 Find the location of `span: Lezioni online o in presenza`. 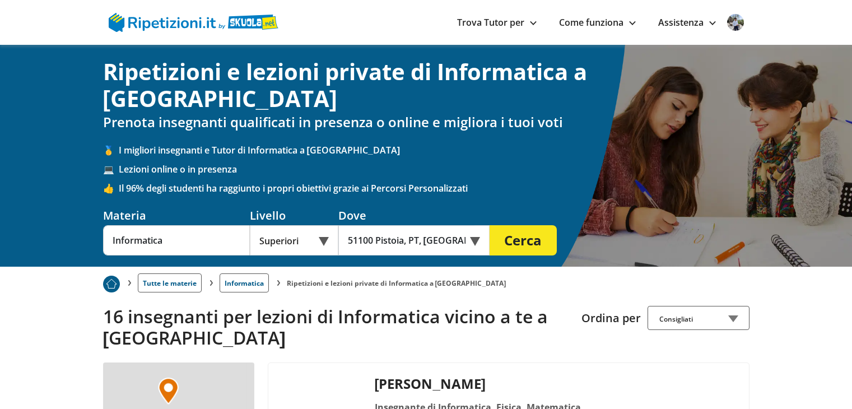

span: Lezioni online o in presenza is located at coordinates (434, 169).